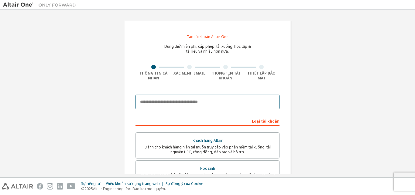 The width and height of the screenshot is (415, 195). What do you see at coordinates (207, 168) in the screenshot?
I see `font: Học sinh` at bounding box center [207, 168].